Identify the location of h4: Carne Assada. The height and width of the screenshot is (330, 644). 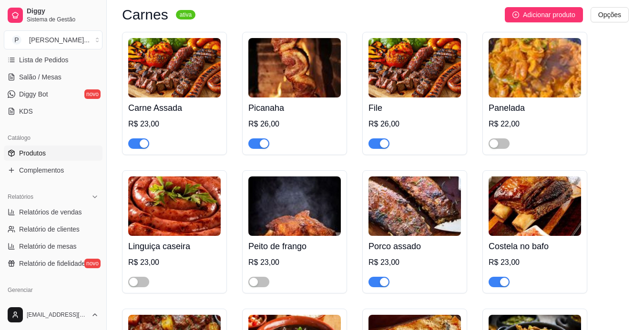
(175, 108).